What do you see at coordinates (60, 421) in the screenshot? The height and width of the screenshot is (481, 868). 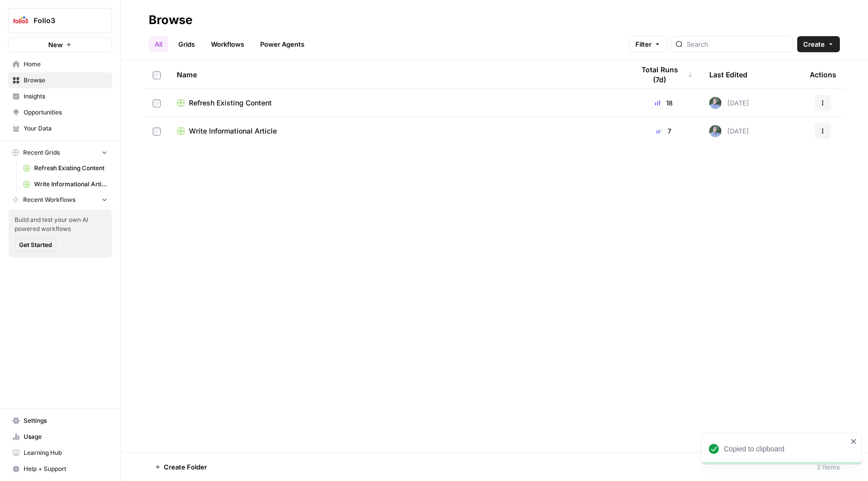 I see `a: Settings` at bounding box center [60, 421].